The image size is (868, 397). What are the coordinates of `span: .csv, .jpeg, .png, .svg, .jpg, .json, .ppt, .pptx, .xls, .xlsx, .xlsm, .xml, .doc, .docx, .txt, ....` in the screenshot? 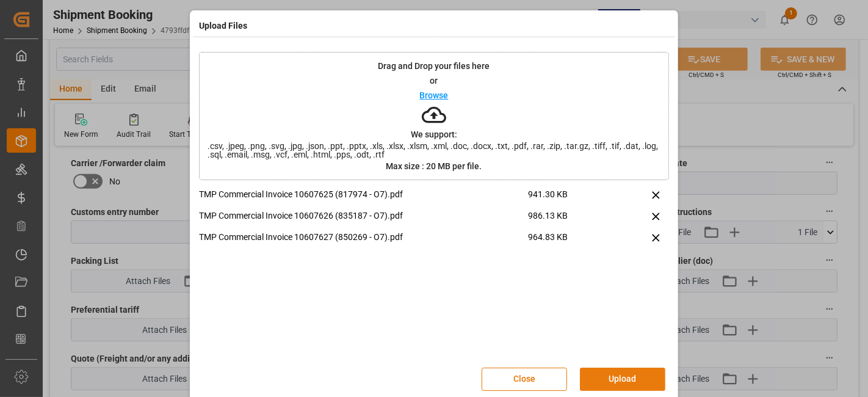 It's located at (434, 150).